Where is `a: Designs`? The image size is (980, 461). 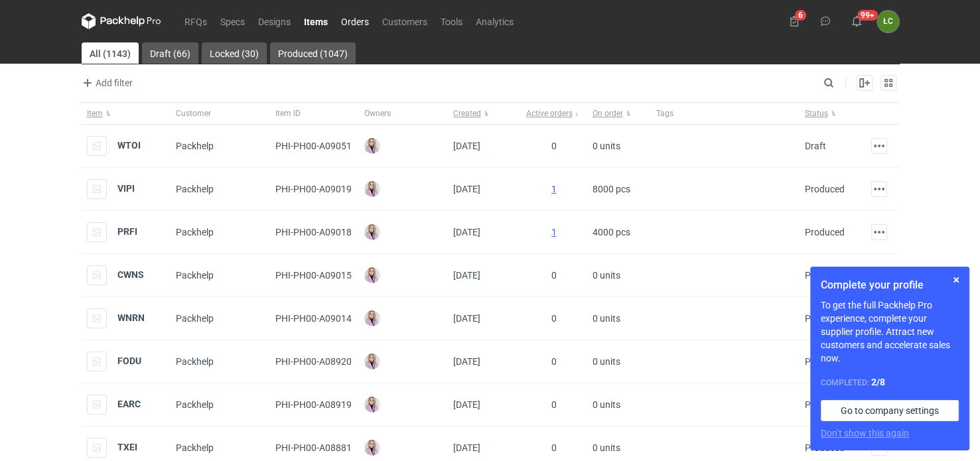
a: Designs is located at coordinates (274, 21).